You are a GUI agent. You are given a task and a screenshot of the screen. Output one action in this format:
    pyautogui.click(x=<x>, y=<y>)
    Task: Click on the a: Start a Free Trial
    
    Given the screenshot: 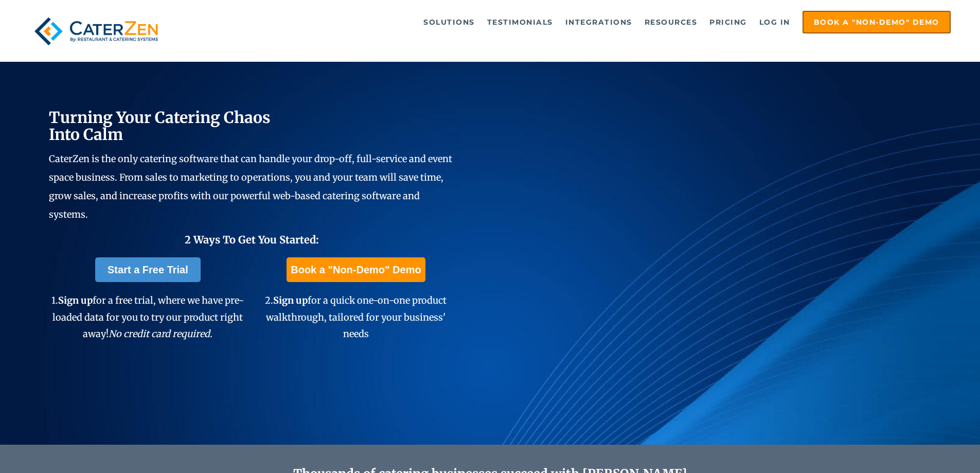 What is the action you would take?
    pyautogui.click(x=147, y=270)
    